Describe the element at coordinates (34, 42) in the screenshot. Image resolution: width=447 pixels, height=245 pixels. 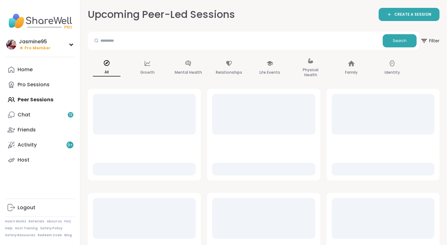
I see `div: Jasmine95` at that location.